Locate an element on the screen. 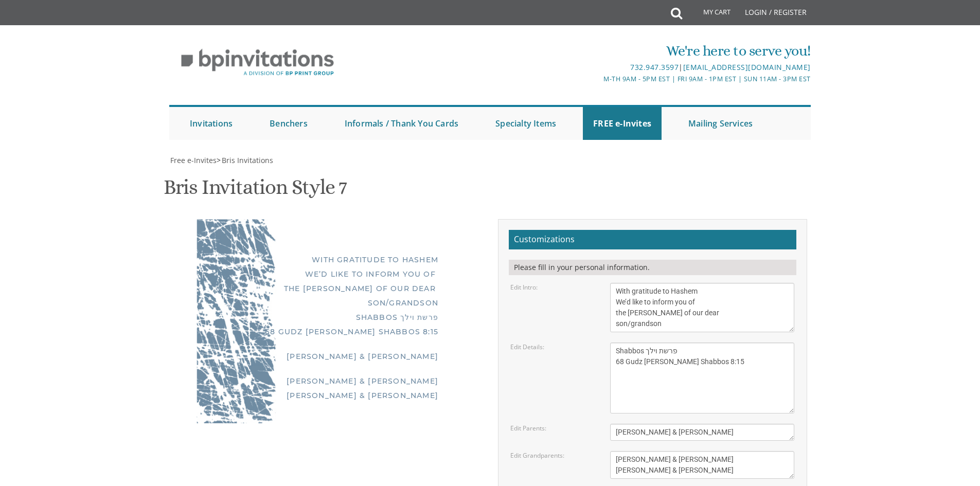 This screenshot has height=486, width=980. label: Edit Grandparents: is located at coordinates (537, 455).